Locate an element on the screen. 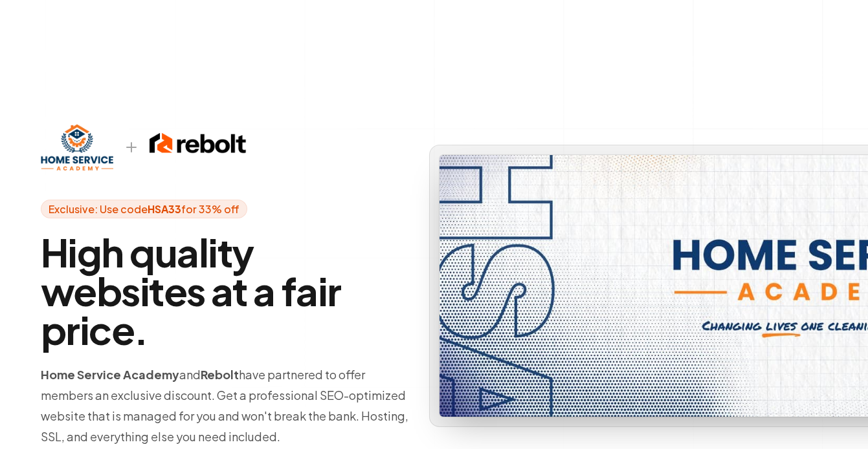 Image resolution: width=868 pixels, height=449 pixels. strong: Home Service Academy is located at coordinates (110, 374).